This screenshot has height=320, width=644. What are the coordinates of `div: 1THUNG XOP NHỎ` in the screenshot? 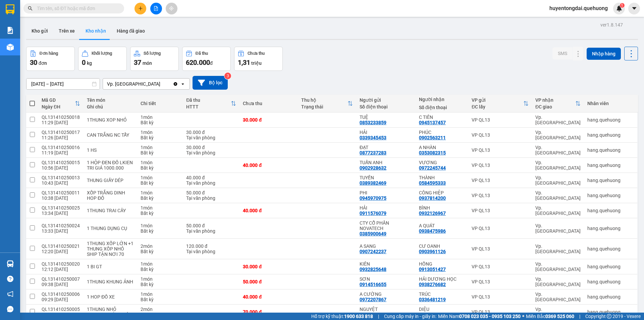 It's located at (110, 120).